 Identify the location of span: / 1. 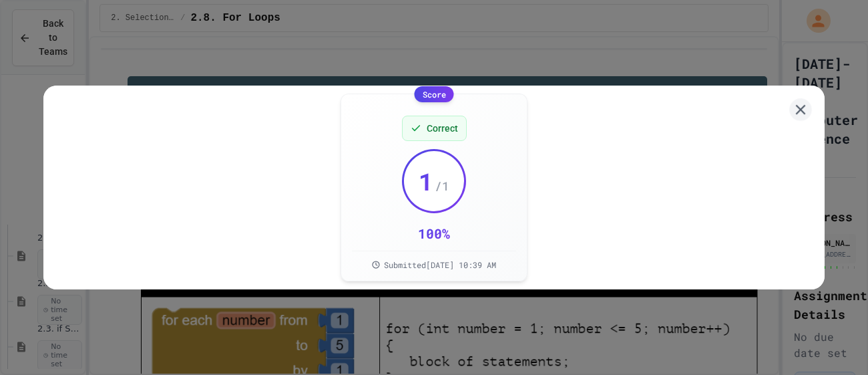
(442, 186).